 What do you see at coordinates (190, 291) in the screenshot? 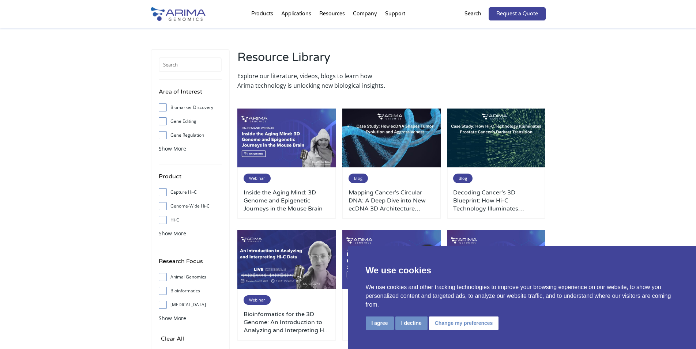
I see `label: Bioinformatics` at bounding box center [190, 291].